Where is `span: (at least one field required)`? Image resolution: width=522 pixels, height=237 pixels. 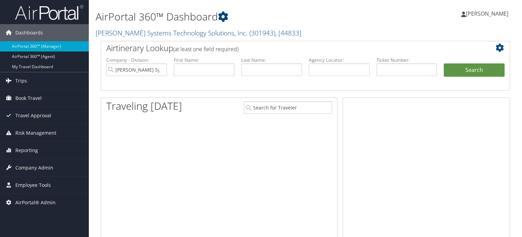
span: (at least one field required) is located at coordinates (206, 49).